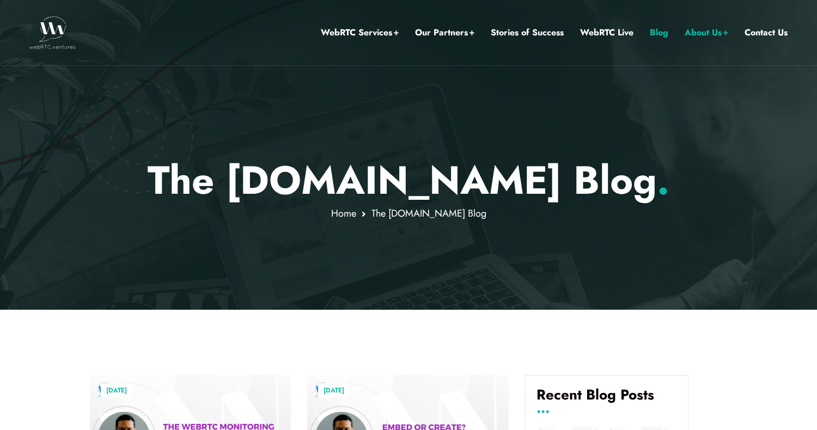 The width and height of the screenshot is (817, 430). Describe the element at coordinates (527, 33) in the screenshot. I see `a: Stories of Success` at that location.